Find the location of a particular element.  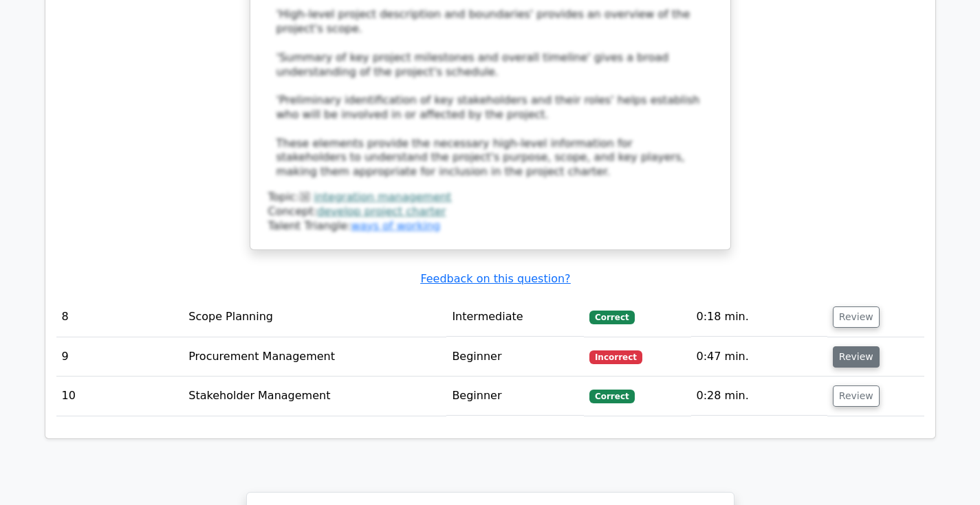

td: 0:28 min. is located at coordinates (759, 396).